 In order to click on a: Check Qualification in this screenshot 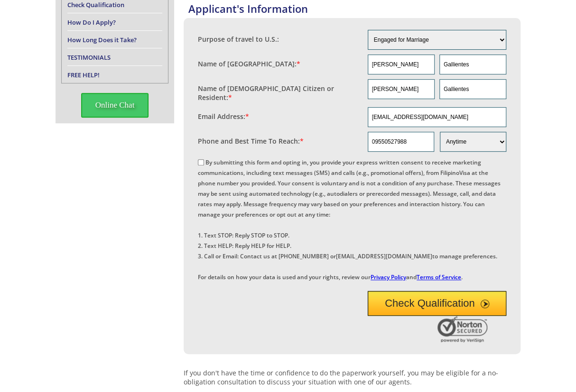, I will do `click(96, 5)`.